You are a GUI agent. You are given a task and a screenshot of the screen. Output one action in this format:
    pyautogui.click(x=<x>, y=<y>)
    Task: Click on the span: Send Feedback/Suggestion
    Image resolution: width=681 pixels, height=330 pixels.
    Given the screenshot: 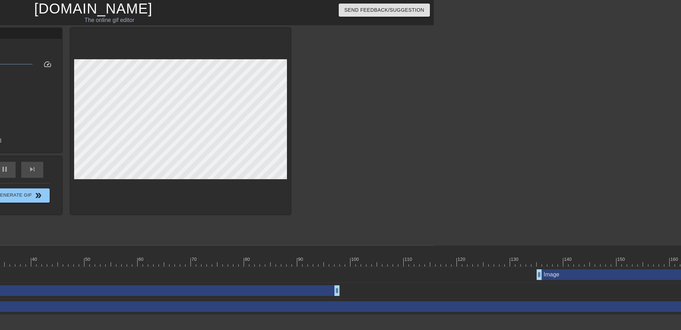 What is the action you would take?
    pyautogui.click(x=384, y=10)
    